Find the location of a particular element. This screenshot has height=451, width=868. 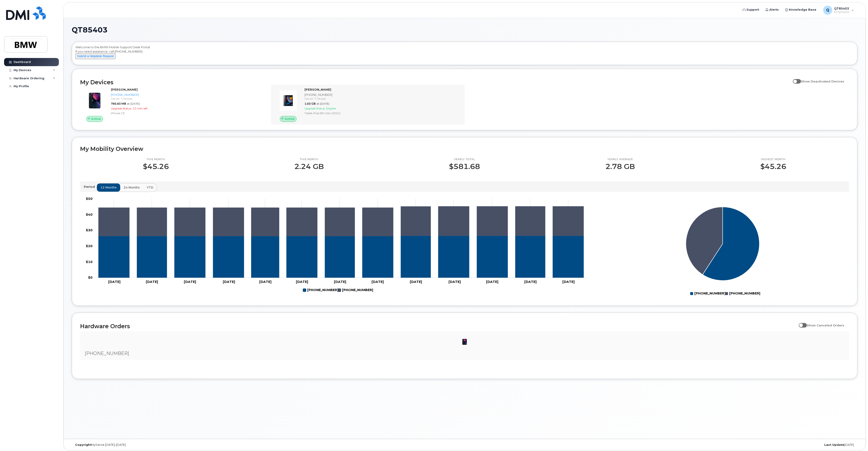

p: Yearly total is located at coordinates (464, 160).